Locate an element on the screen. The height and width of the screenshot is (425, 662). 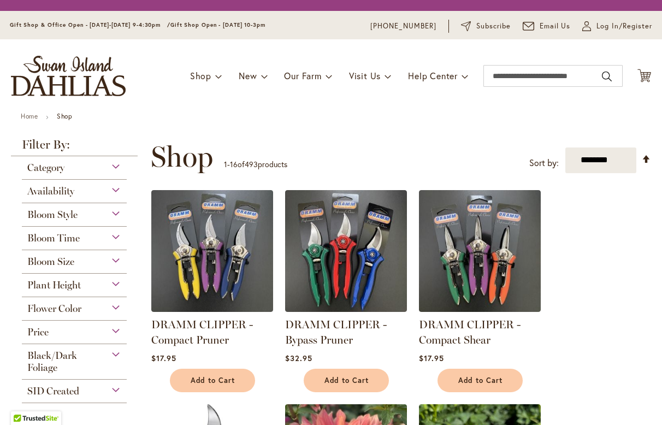
img: DRAMM CLIPPER - Compact Shear is located at coordinates (480, 251).